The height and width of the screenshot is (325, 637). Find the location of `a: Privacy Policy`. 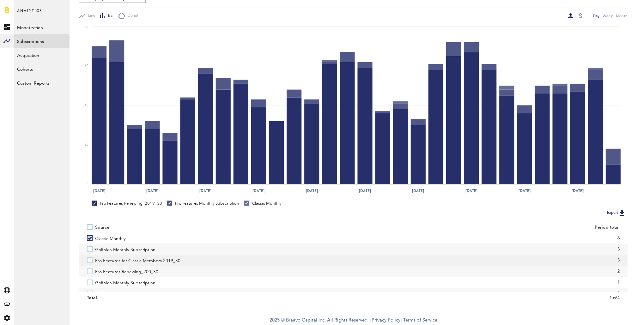

a: Privacy Policy is located at coordinates (386, 320).